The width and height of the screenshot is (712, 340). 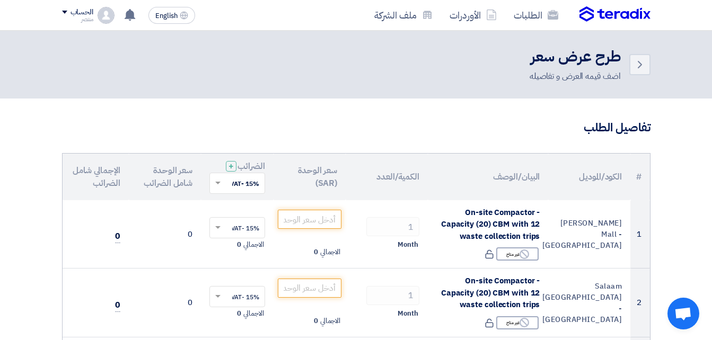 I want to click on th: سعر الوحدة شامل الضرائب, so click(x=165, y=177).